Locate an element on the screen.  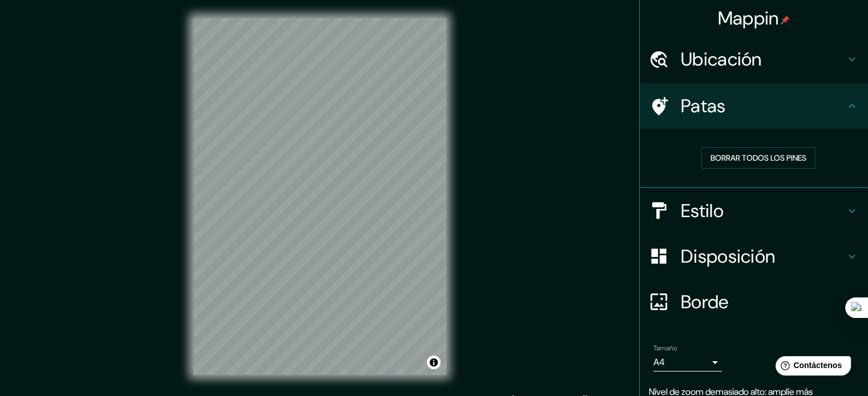
font: Tamaño is located at coordinates (664, 348).